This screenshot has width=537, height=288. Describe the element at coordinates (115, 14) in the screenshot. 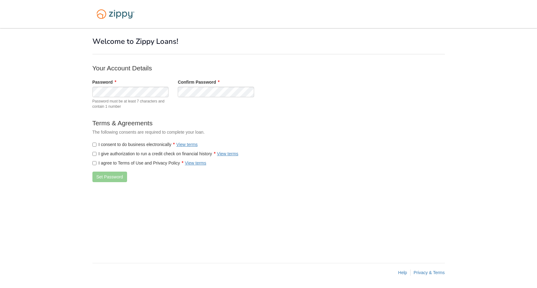

I see `img: Logo` at that location.